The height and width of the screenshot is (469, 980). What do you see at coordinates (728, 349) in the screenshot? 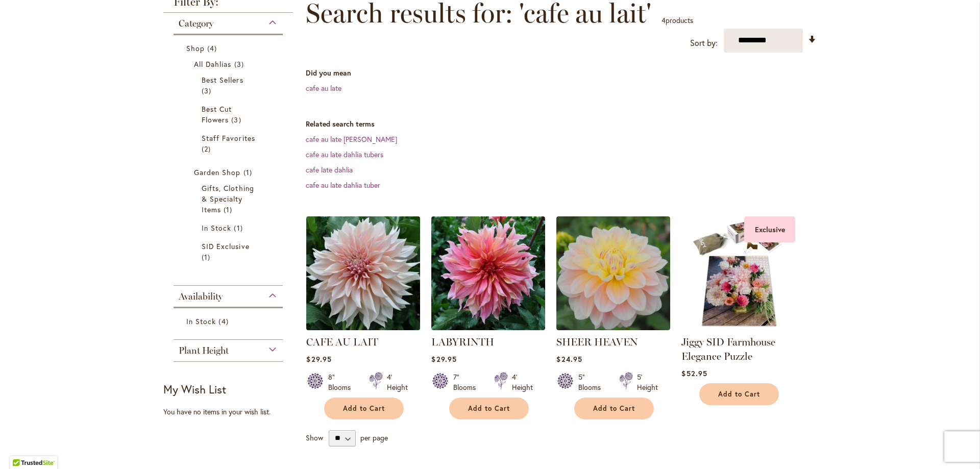
I see `a: Jiggy SID Farmhouse Elegance Puzzle` at bounding box center [728, 349].